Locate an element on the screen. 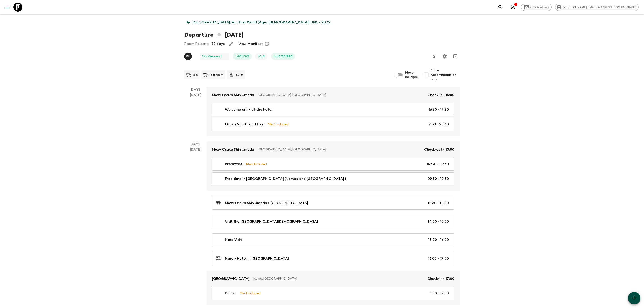 This screenshot has width=644, height=308. p: 50 m is located at coordinates (240, 75).